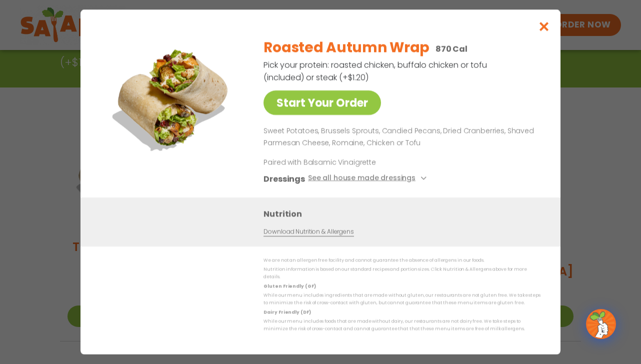 This screenshot has width=641, height=364. I want to click on p: Paired with Balsamic Vinaigrette, so click(356, 162).